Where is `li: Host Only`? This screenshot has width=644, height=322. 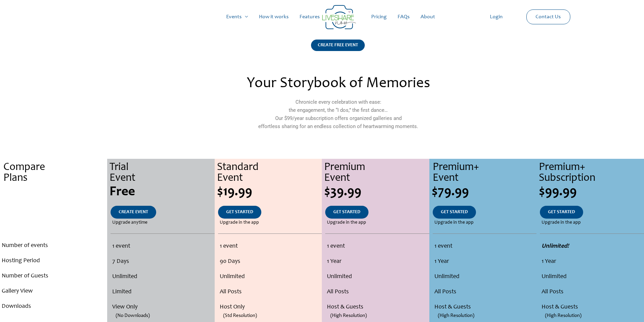
li: Host Only is located at coordinates (270, 307).